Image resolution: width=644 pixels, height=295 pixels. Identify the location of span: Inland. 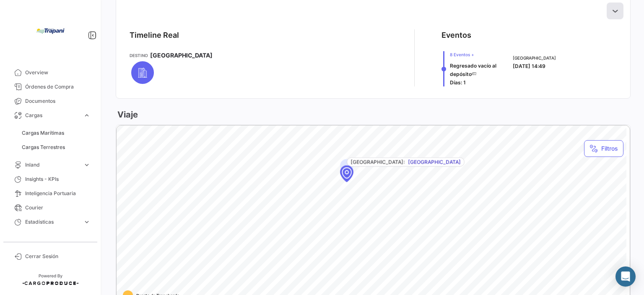
(53, 165).